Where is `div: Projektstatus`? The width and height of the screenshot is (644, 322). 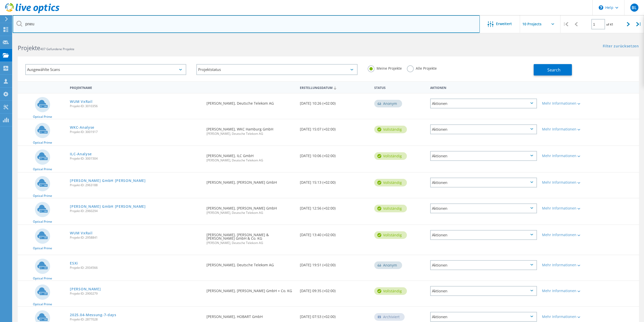
div: Projektstatus is located at coordinates (277, 69).